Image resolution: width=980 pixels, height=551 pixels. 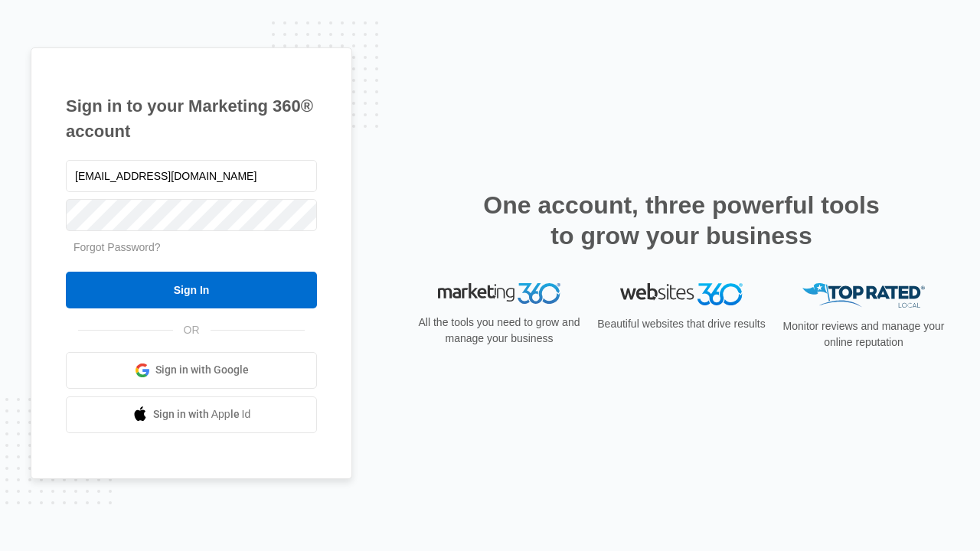 I want to click on h1: Sign in to your Marketing 360® account, so click(x=191, y=118).